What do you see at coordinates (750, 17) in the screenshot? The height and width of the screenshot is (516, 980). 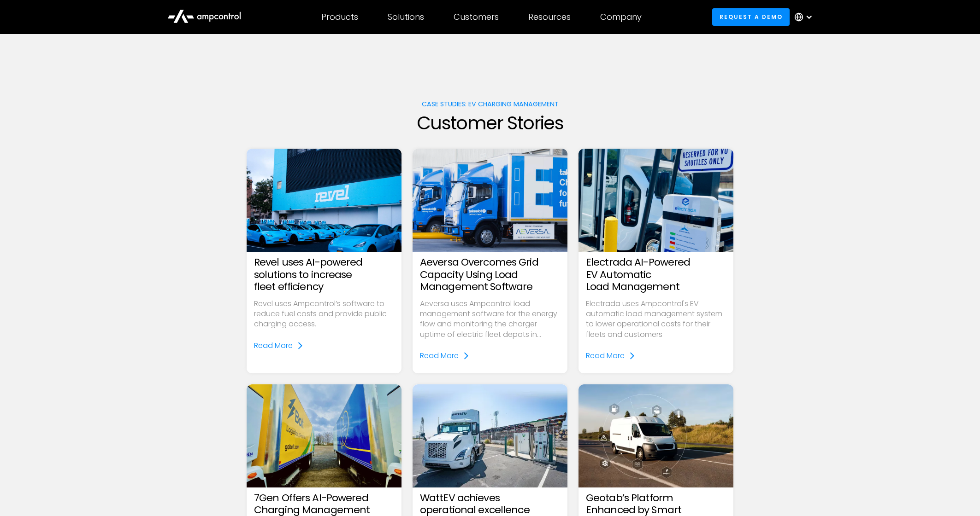 I see `a: Request a demo` at bounding box center [750, 17].